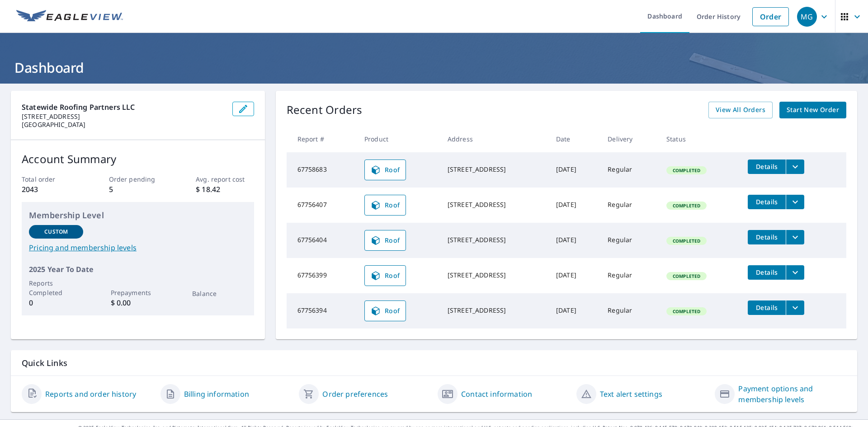 The image size is (868, 427). Describe the element at coordinates (434, 363) in the screenshot. I see `p: Quick Links` at that location.